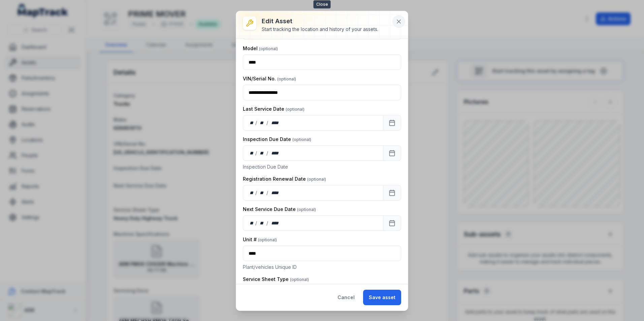 The image size is (644, 321). I want to click on button: Cancel, so click(345, 298).